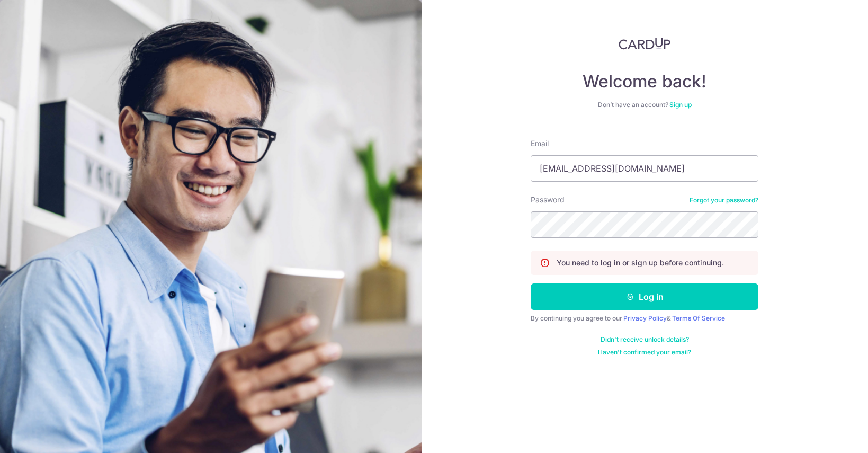  What do you see at coordinates (645, 297) in the screenshot?
I see `button: Log in` at bounding box center [645, 297].